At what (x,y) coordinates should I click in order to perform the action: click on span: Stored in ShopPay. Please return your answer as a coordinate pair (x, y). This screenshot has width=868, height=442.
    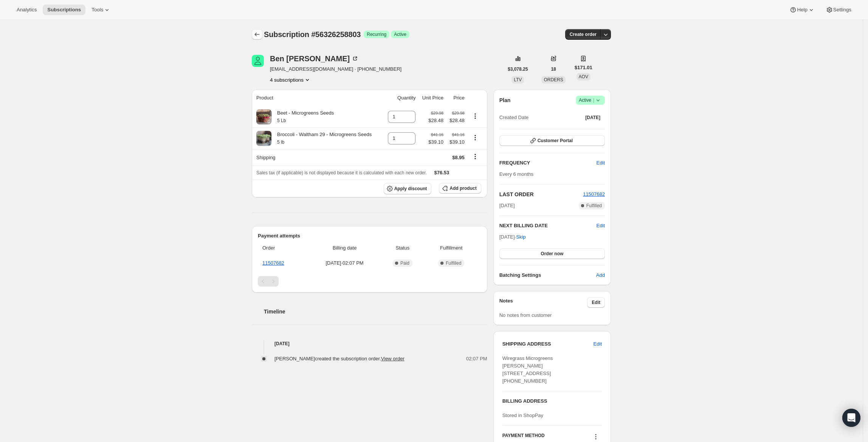
    Looking at the image, I should click on (523, 416).